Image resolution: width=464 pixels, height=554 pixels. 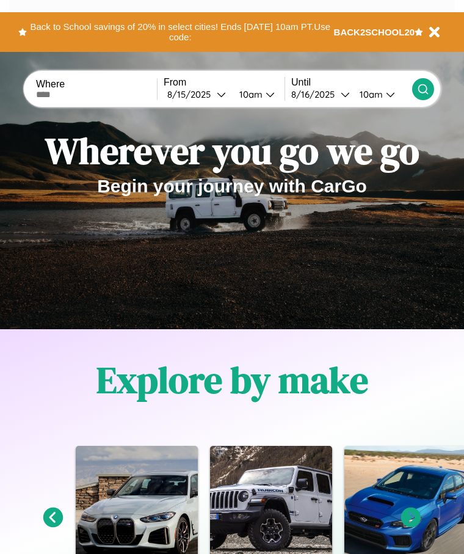 I want to click on b: BACK2SCHOOL20, so click(x=374, y=32).